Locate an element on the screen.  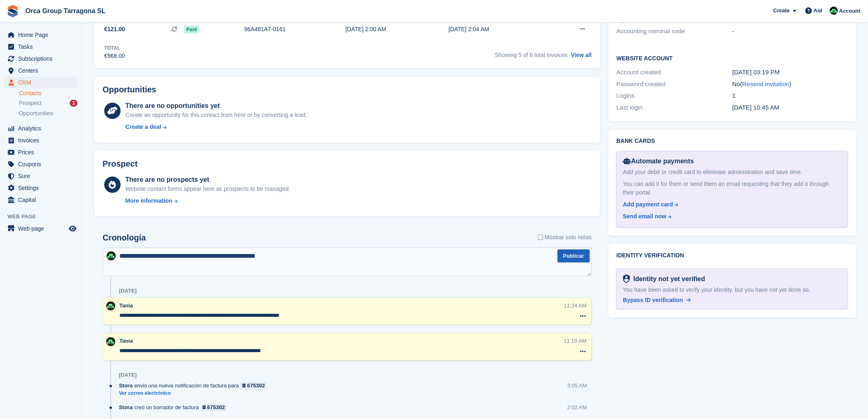
div: 11:24 AM is located at coordinates (575, 305).